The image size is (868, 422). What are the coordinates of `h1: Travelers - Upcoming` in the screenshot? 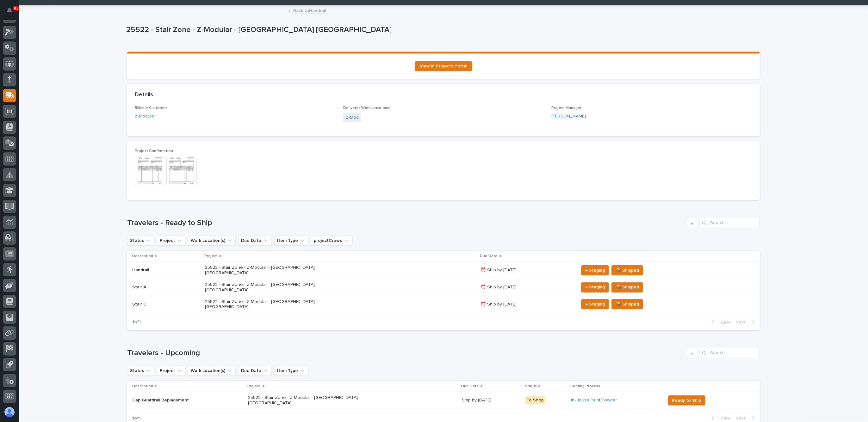 It's located at (406, 353).